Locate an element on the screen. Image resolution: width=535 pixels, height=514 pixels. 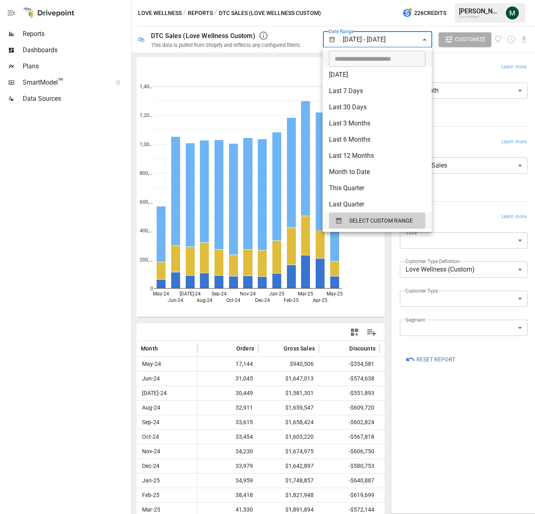
li: Last 12 Months is located at coordinates (377, 156).